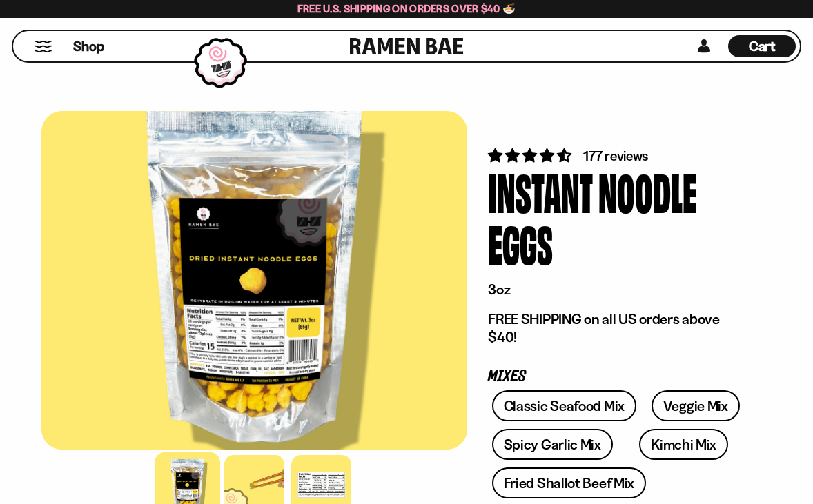  What do you see at coordinates (43, 46) in the screenshot?
I see `button: Mobile Menu Trigger` at bounding box center [43, 46].